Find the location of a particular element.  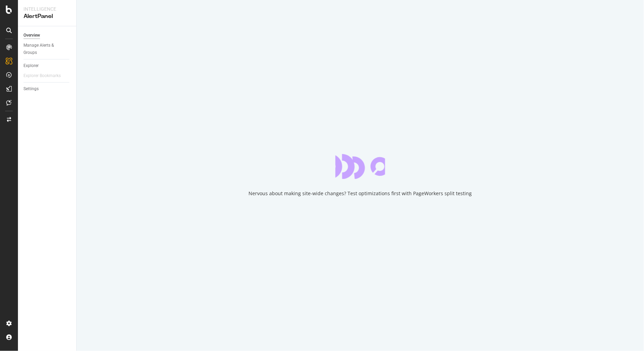

a: Explorer is located at coordinates (48, 66).